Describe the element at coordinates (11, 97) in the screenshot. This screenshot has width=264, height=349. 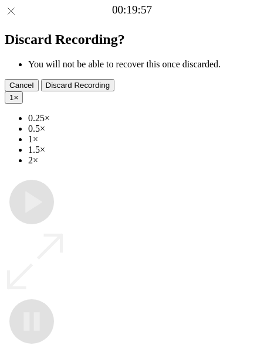
I see `span: 1` at that location.